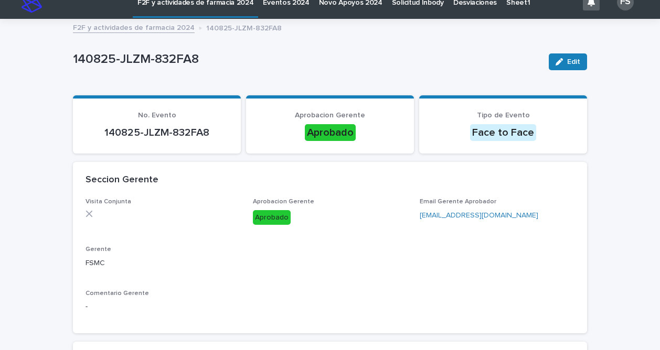  Describe the element at coordinates (108, 202) in the screenshot. I see `span: Visita Conjunta` at that location.